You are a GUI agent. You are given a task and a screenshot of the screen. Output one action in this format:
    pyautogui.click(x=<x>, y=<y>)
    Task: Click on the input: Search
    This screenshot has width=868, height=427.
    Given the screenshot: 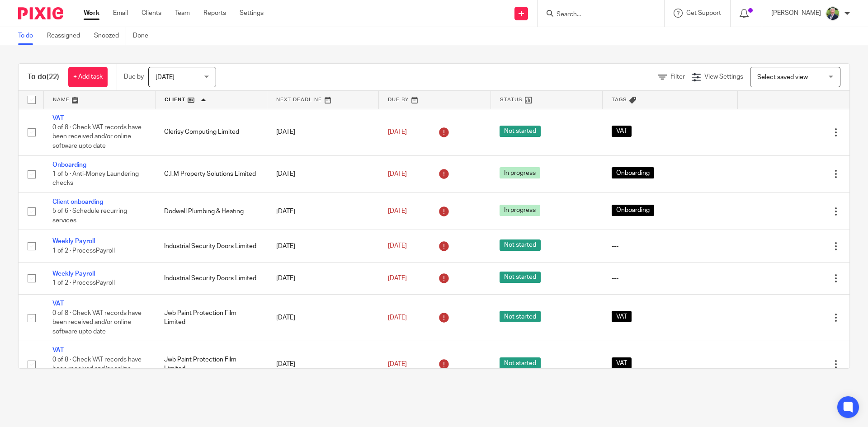 What is the action you would take?
    pyautogui.click(x=596, y=15)
    